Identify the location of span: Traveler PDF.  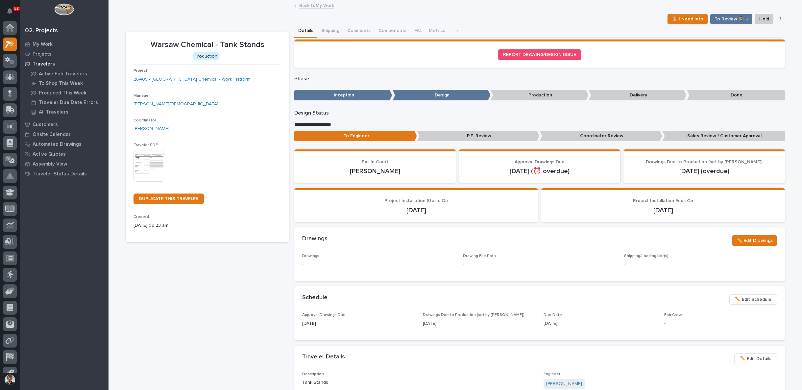
(146, 145).